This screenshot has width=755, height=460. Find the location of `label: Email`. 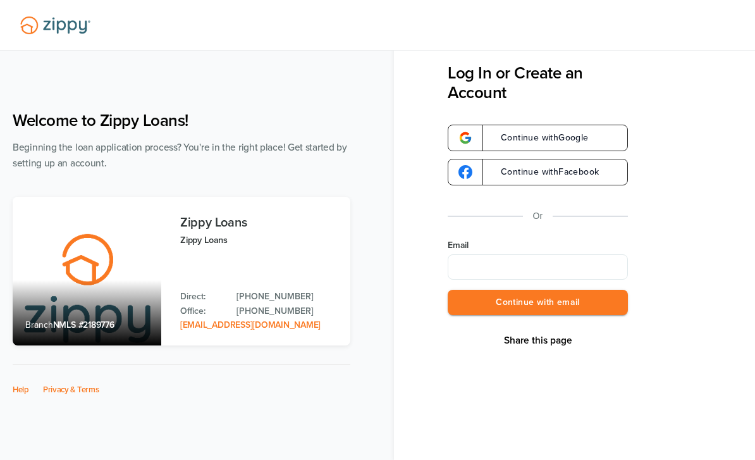

label: Email is located at coordinates (537, 245).